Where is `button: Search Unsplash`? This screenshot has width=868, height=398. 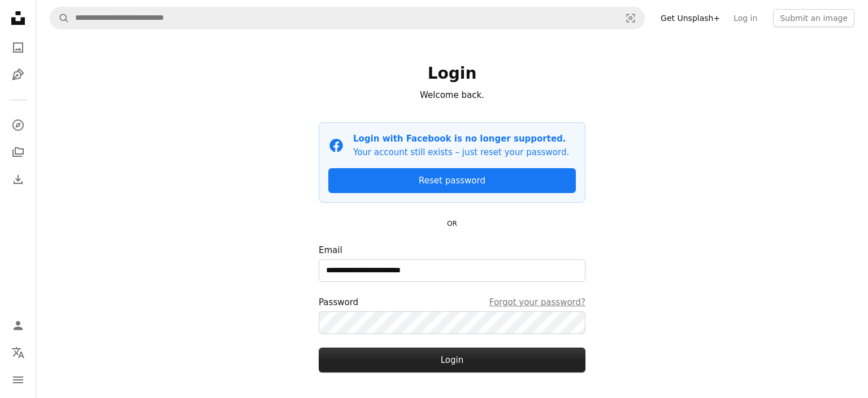
button: Search Unsplash is located at coordinates (60, 18).